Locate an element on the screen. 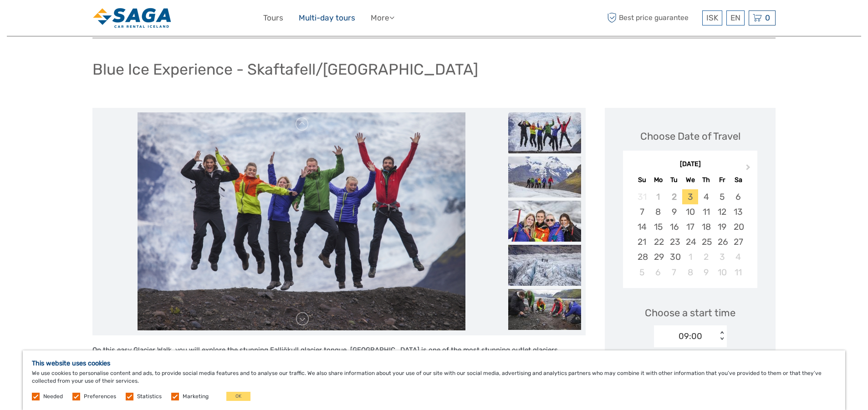 This screenshot has height=410, width=868. img: c48d0c51145843e281dc5720332bcd6c_slider_thumbnail.jpeg is located at coordinates (545, 221).